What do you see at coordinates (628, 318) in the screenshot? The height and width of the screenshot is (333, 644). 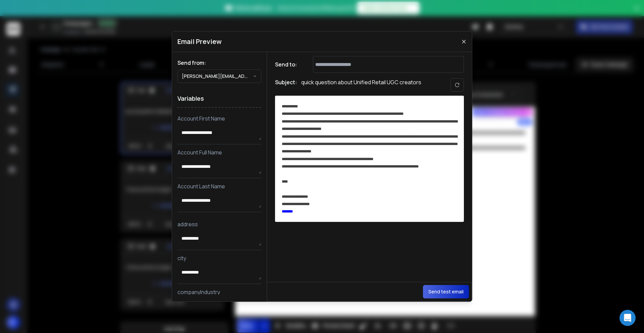 I see `div: Open Intercom Messenger` at bounding box center [628, 318].